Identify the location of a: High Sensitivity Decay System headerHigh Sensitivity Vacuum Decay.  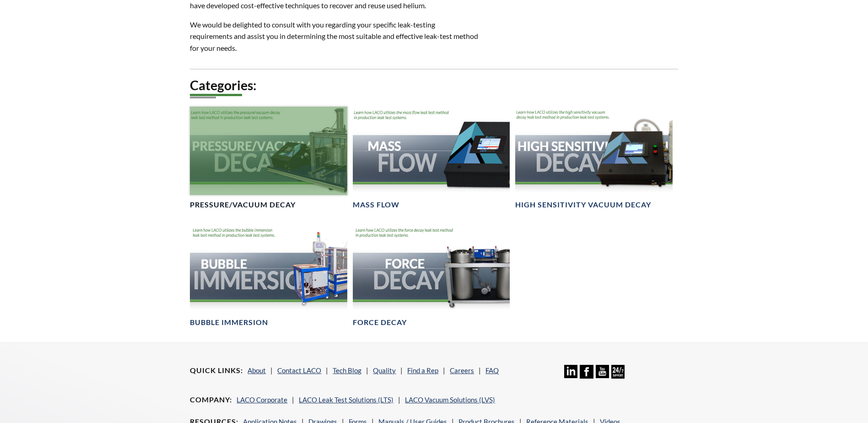
(594, 158).